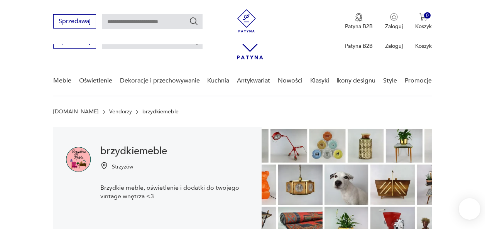  Describe the element at coordinates (62, 81) in the screenshot. I see `a: Meble` at that location.